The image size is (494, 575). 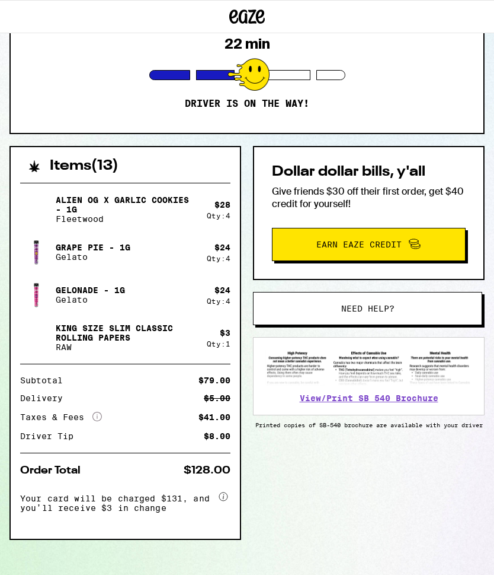 I want to click on p: Grape Pie - 1g, so click(x=93, y=247).